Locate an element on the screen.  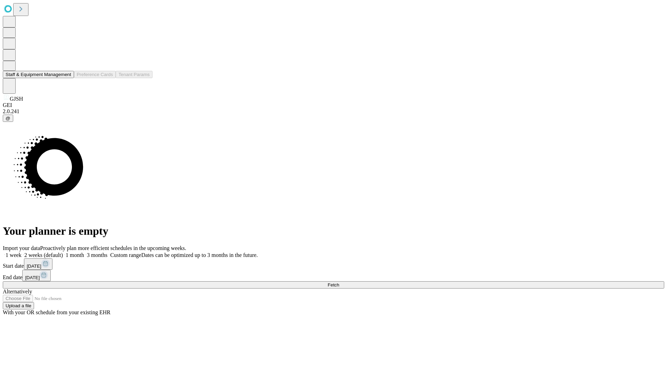
button: Upload a file is located at coordinates (18, 306).